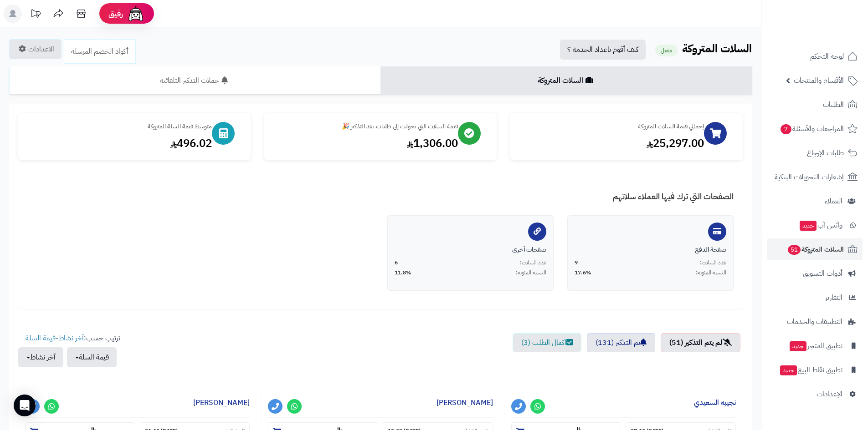  I want to click on a: لوحة التحكم, so click(814, 57).